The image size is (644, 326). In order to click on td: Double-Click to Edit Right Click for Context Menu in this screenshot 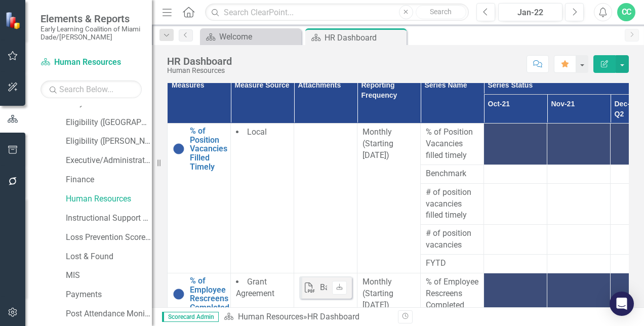, I will do `click(199, 199)`.